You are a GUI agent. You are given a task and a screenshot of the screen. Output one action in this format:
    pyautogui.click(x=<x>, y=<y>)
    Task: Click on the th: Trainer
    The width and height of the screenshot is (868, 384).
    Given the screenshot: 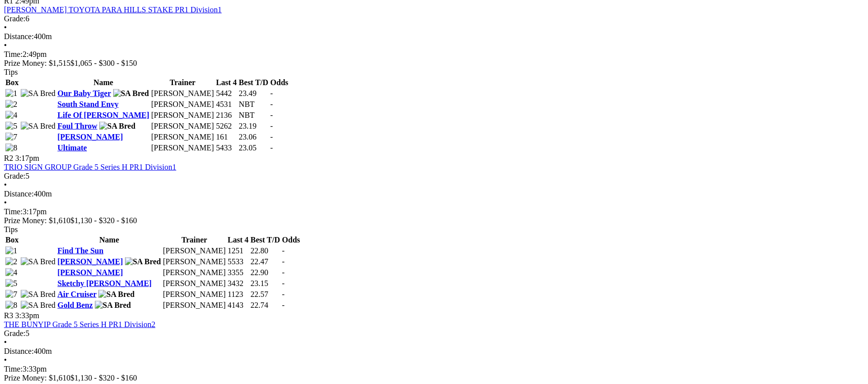 What is the action you would take?
    pyautogui.click(x=182, y=83)
    